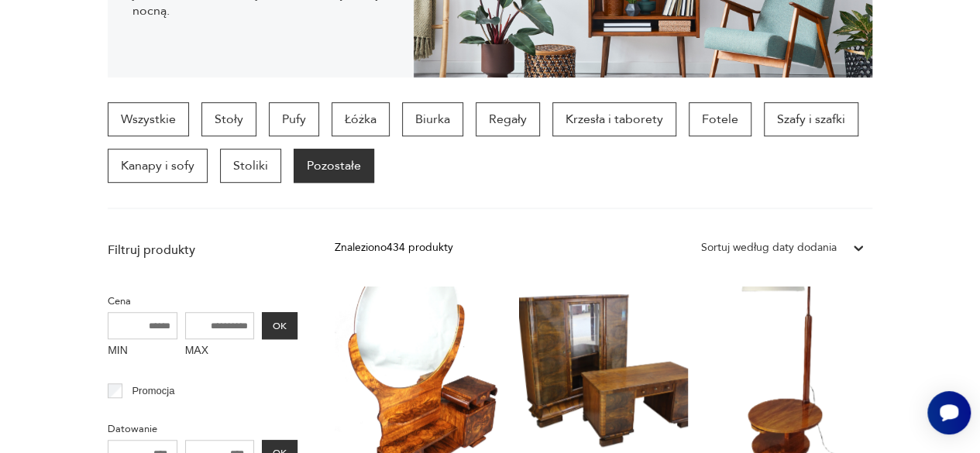  I want to click on p: Fotele, so click(720, 119).